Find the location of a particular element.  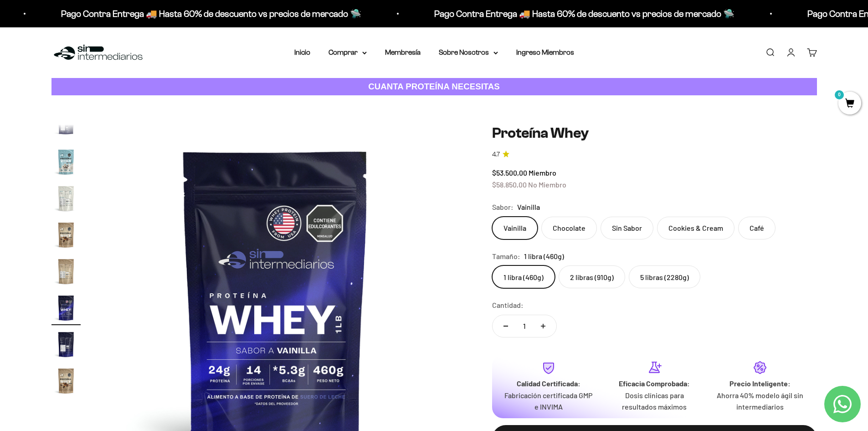

div: La confirmación de la pureza de los ingredientes. is located at coordinates (100, 119).